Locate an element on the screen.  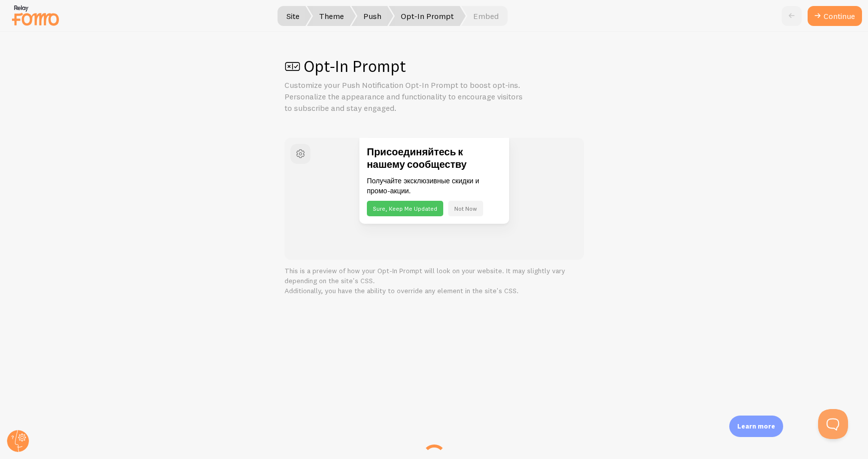
p: Получайте эксклюзивные скидки и промо-акции. is located at coordinates (434, 186).